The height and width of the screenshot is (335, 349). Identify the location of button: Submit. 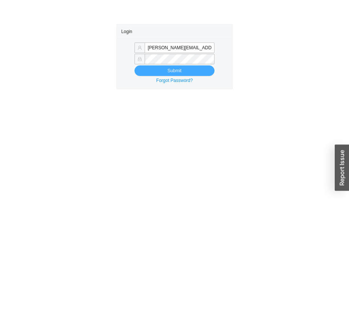
(175, 71).